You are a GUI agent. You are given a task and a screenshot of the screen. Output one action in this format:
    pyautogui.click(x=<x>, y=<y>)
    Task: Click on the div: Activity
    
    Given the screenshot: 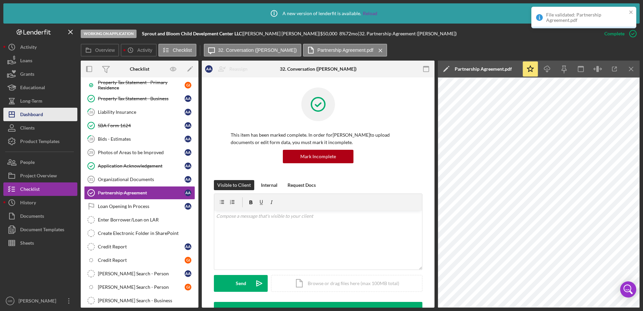 What is the action you would take?
    pyautogui.click(x=28, y=48)
    